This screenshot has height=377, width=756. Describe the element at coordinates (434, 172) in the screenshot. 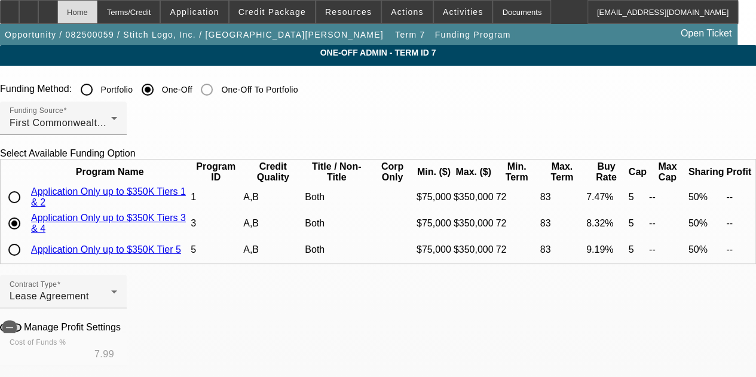

I see `th: Min. ($)` at that location.